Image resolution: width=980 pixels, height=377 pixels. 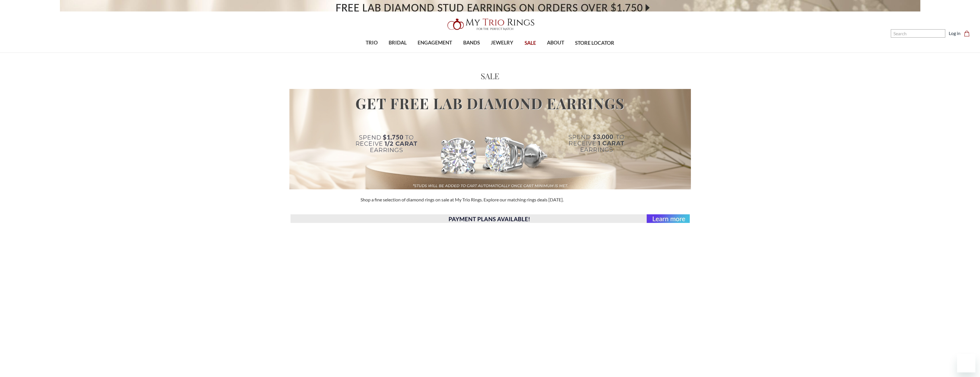 What do you see at coordinates (530, 43) in the screenshot?
I see `a: SALE` at bounding box center [530, 43].